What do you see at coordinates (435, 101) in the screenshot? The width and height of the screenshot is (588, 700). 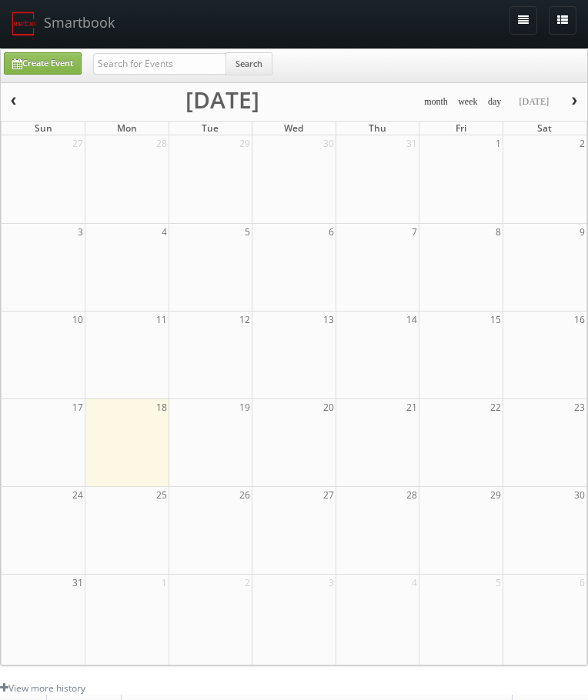 I see `button: month` at bounding box center [435, 101].